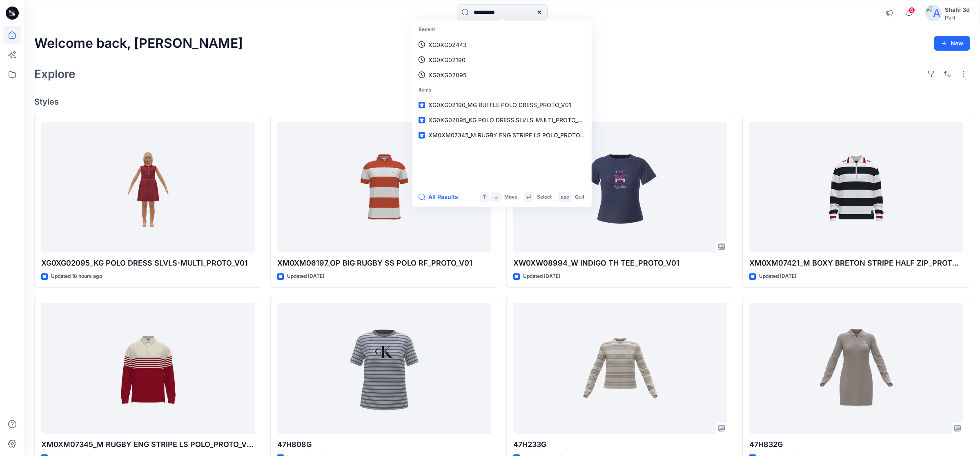 The image size is (980, 456). I want to click on span: 6, so click(912, 10).